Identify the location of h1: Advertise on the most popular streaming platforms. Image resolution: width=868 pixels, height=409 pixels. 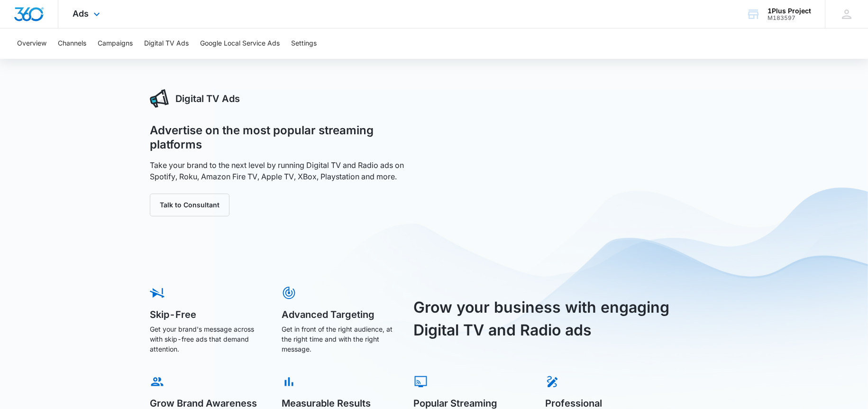
(287, 137).